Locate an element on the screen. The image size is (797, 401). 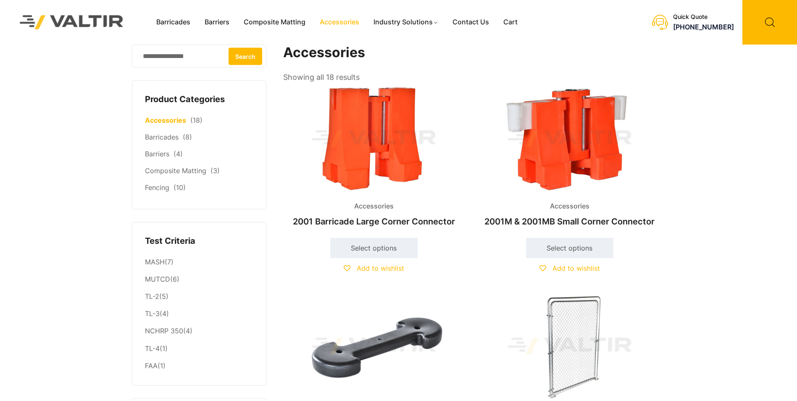
li: (5) is located at coordinates (199, 297).